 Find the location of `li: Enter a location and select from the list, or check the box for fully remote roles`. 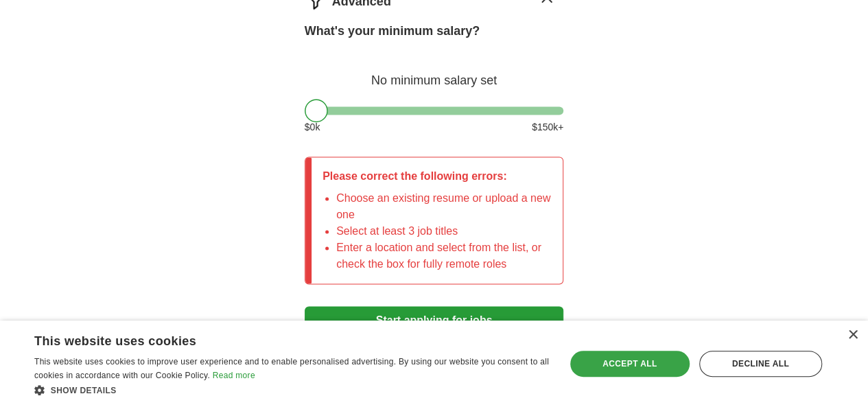

li: Enter a location and select from the list, or check the box for fully remote roles is located at coordinates (444, 256).